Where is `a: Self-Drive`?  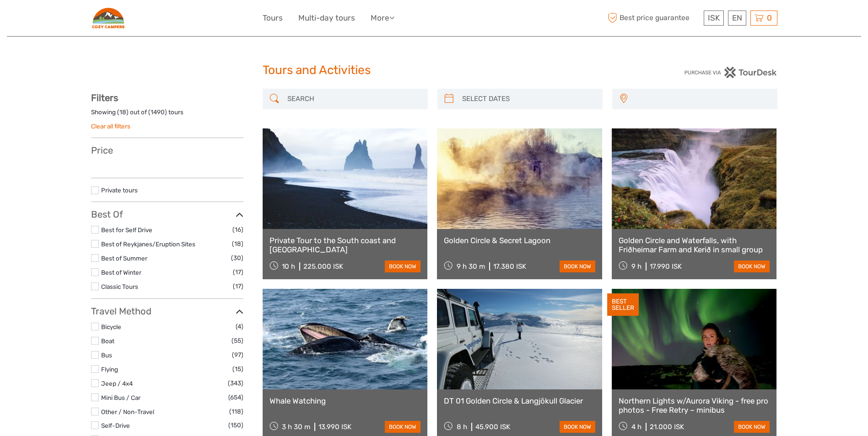 a: Self-Drive is located at coordinates (115, 426).